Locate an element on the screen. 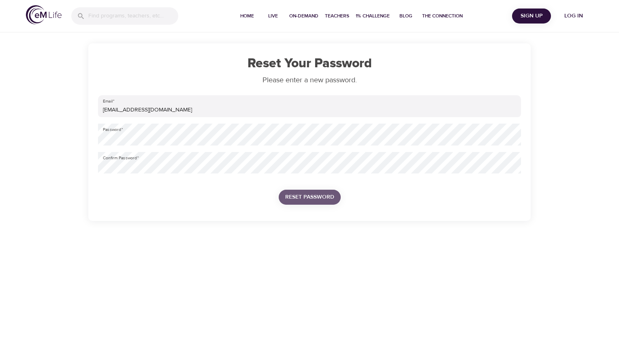 The width and height of the screenshot is (619, 364). h1: Reset Your Password is located at coordinates (310, 64).